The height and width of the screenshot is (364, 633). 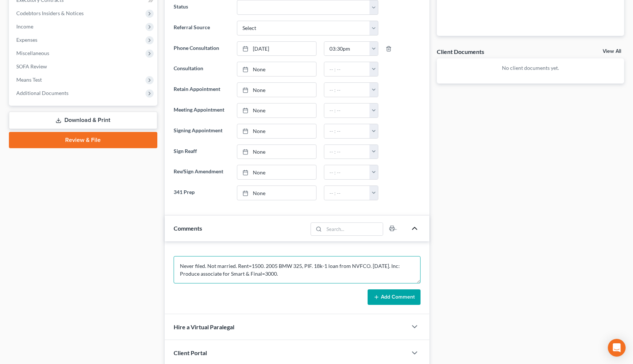 I want to click on span: Expenses, so click(x=26, y=40).